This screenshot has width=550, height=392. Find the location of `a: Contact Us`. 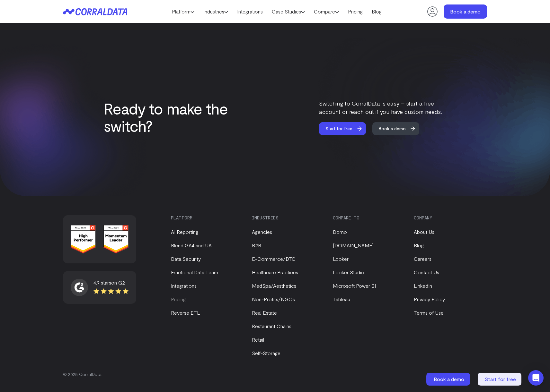

a: Contact Us is located at coordinates (426, 272).